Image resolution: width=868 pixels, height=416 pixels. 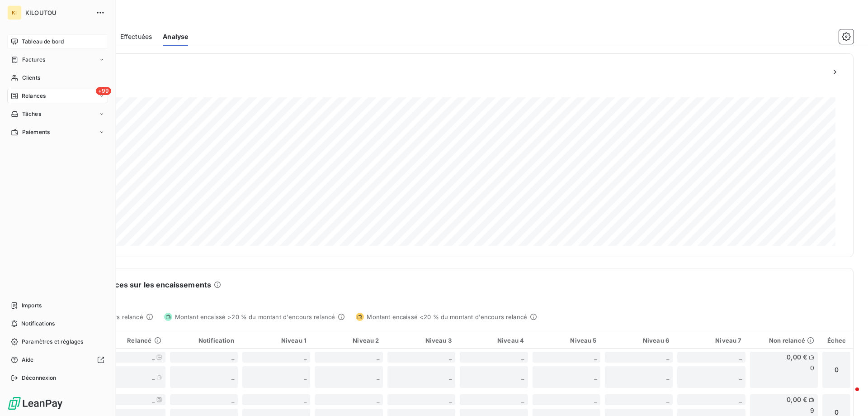 What do you see at coordinates (131, 340) in the screenshot?
I see `div: Relancé` at bounding box center [131, 340].